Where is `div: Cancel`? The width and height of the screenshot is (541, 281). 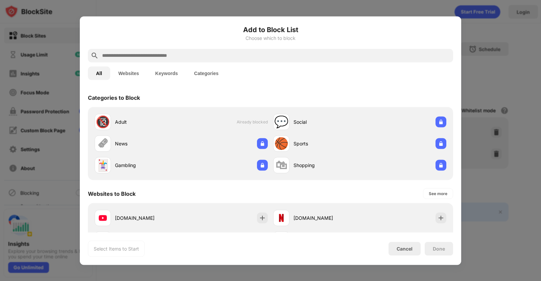
div: Cancel is located at coordinates (404, 248).